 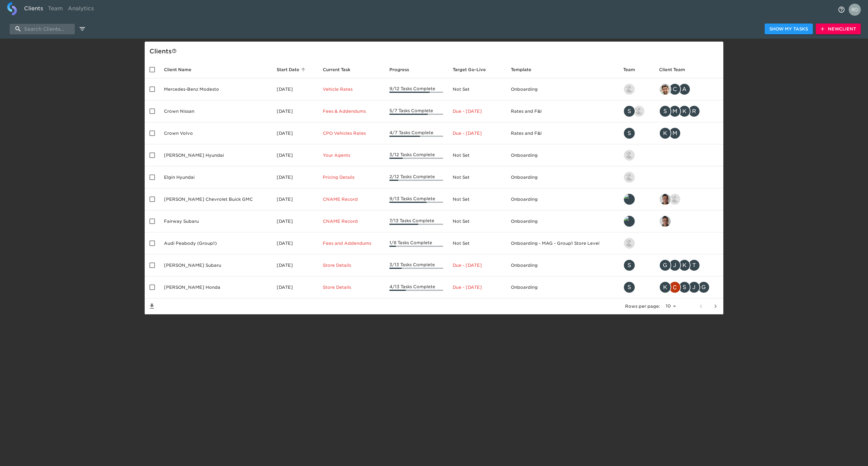 I want to click on td: 1/8 Tasks Complete, so click(x=416, y=243).